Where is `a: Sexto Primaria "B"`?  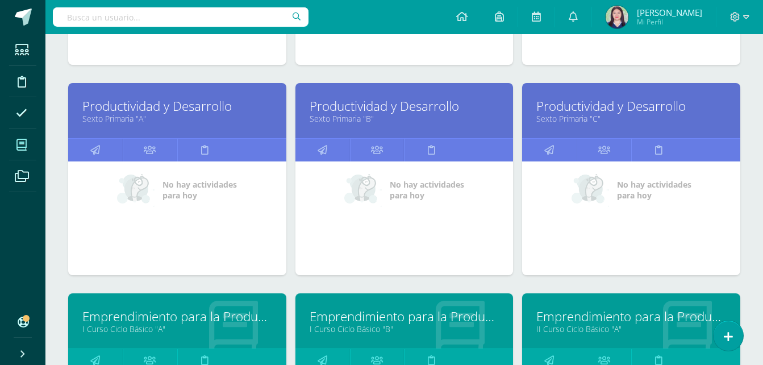 a: Sexto Primaria "B" is located at coordinates (405, 118).